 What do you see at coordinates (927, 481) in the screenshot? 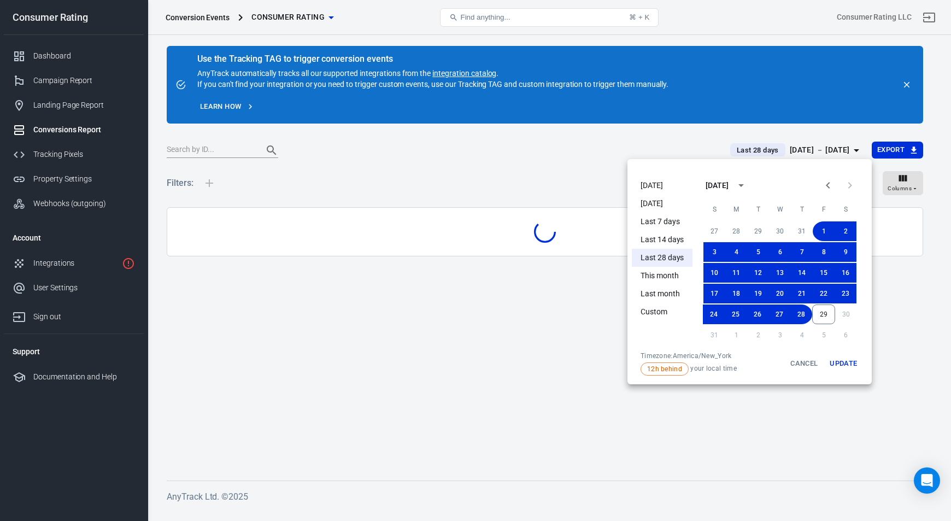
I see `div: Open Intercom Messenger` at bounding box center [927, 481].